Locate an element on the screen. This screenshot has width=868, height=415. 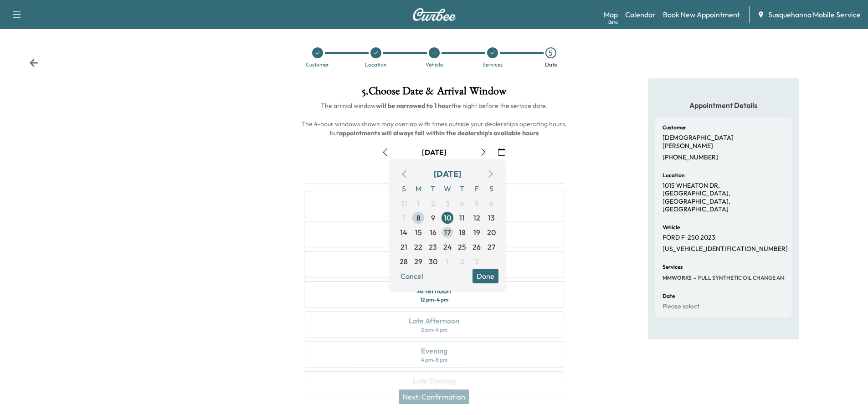
span: 5 is located at coordinates (477, 204).